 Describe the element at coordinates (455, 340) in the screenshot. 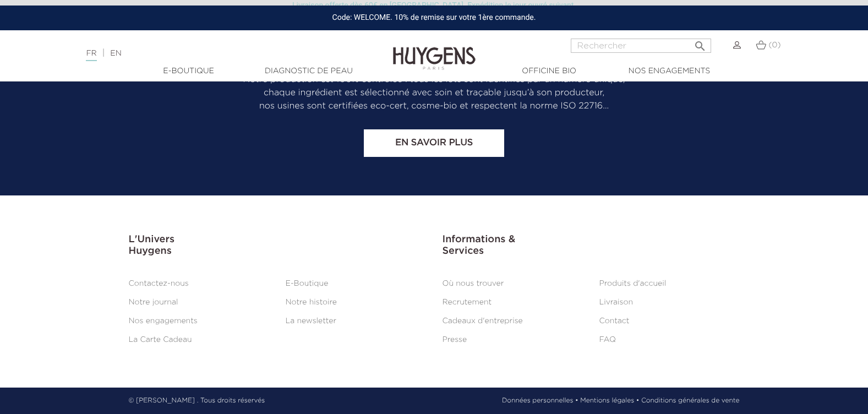

I see `a: Presse` at that location.